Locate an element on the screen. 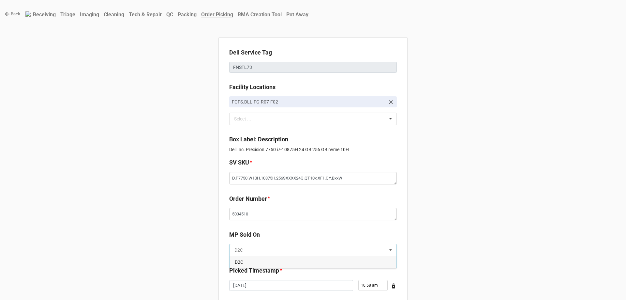 This screenshot has width=626, height=300. b: QC is located at coordinates (170, 14).